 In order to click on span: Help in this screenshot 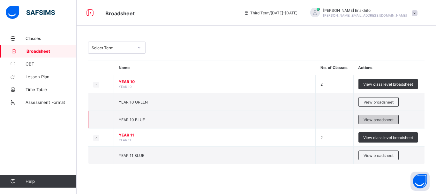, I will do `click(51, 181)`.